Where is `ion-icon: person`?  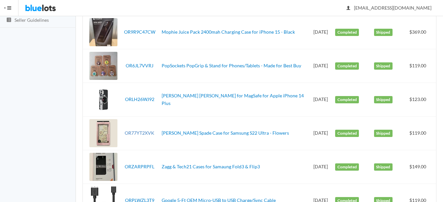
ion-icon: person is located at coordinates (348, 8).